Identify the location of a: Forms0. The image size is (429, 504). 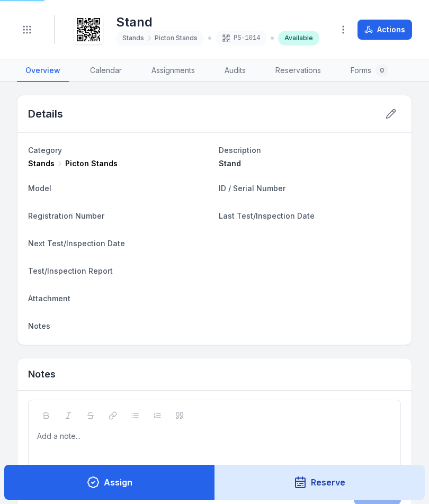
(369, 71).